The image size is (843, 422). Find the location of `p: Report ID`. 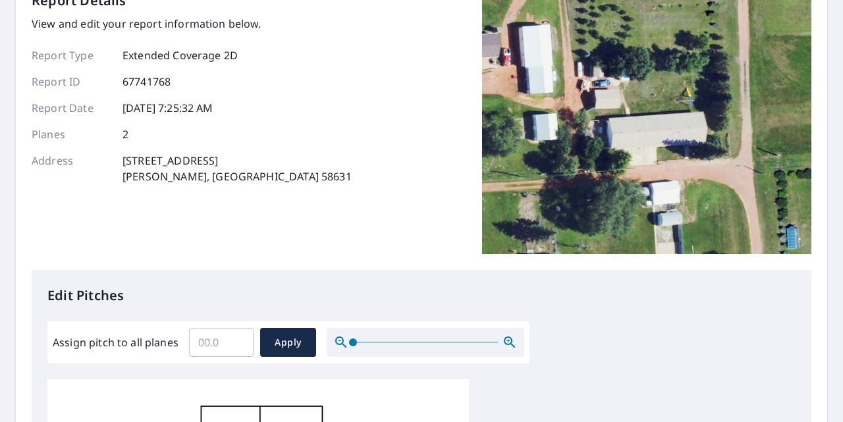

p: Report ID is located at coordinates (71, 82).